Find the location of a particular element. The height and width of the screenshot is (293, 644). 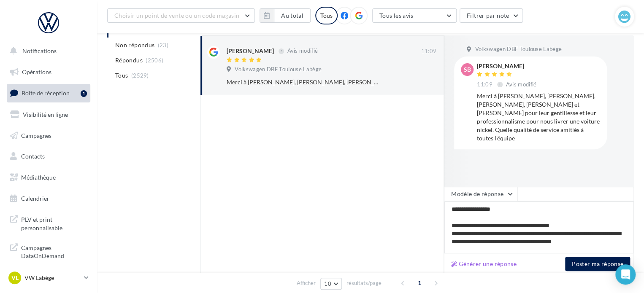

button: Choisir un point de vente ou un code magasin is located at coordinates (181, 16).